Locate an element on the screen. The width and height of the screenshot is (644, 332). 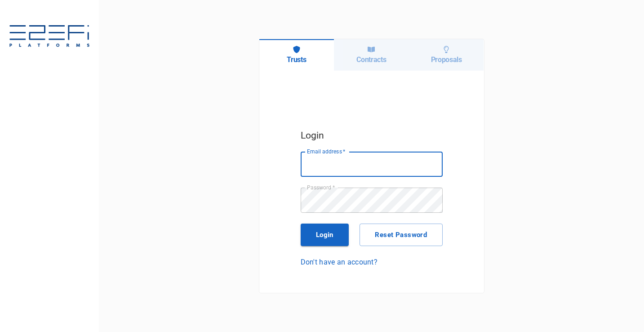
a: Don't have an account? is located at coordinates (372, 262).